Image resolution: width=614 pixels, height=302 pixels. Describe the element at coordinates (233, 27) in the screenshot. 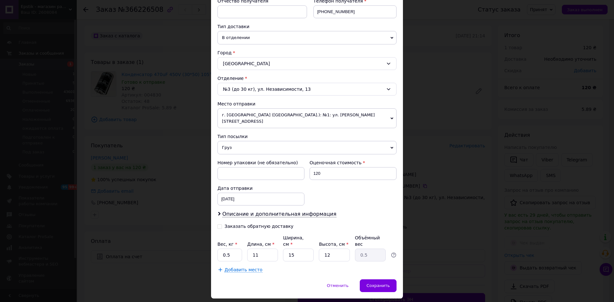

I see `span: Тип доставки` at that location.